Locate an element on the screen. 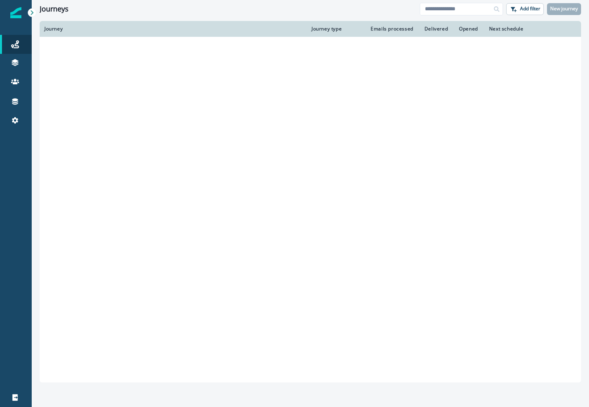 This screenshot has height=407, width=589. button: New journey is located at coordinates (564, 9).